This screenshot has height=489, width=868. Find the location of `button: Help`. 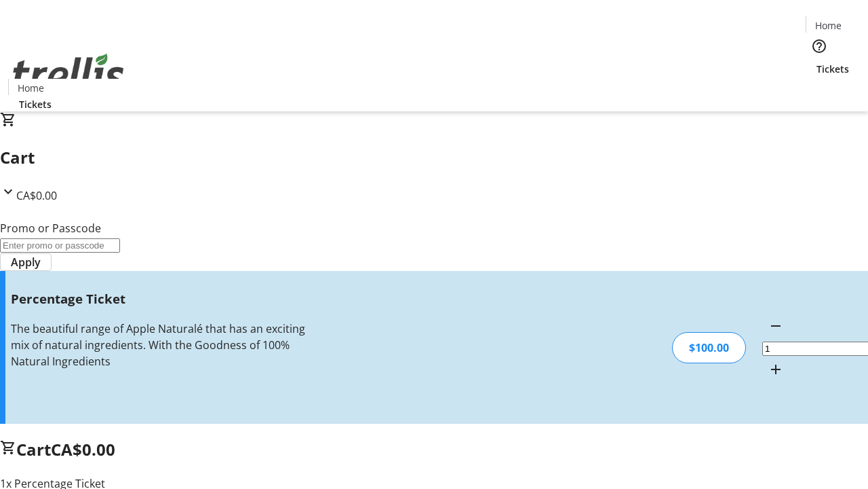

button: Help is located at coordinates (819, 46).